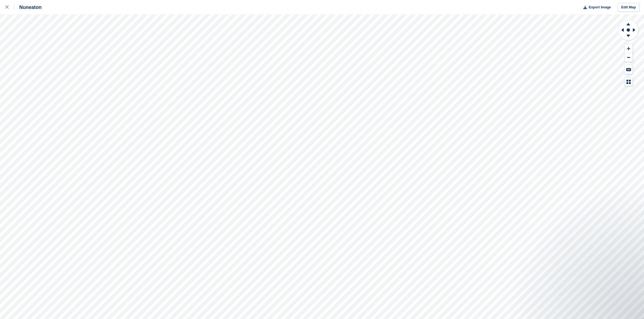  What do you see at coordinates (629, 82) in the screenshot?
I see `button: Map Legend` at bounding box center [629, 82].